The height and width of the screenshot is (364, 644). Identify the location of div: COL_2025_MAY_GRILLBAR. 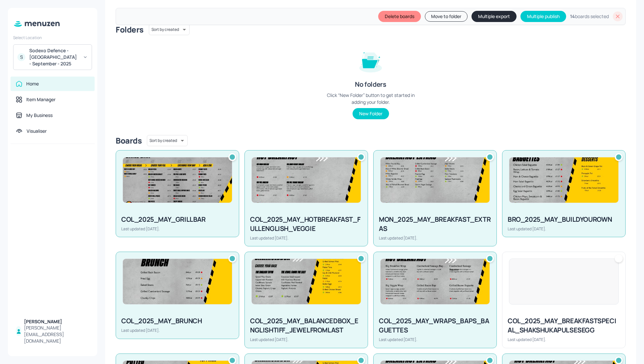
(177, 219).